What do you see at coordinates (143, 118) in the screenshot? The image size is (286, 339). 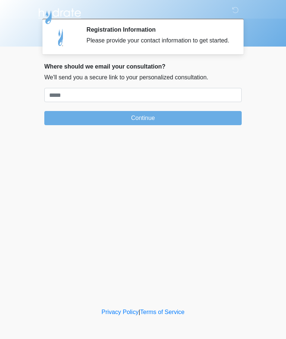 I see `button: Continue` at bounding box center [143, 118].